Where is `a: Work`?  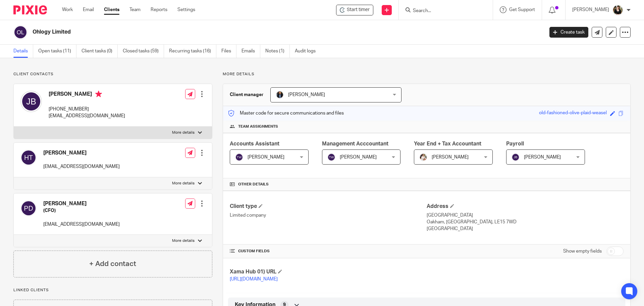 a: Work is located at coordinates (67, 9).